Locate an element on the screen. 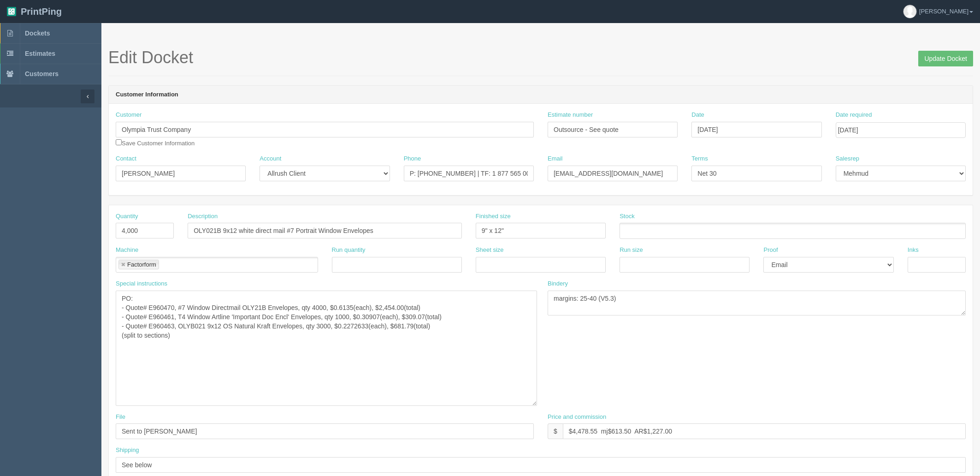 The height and width of the screenshot is (476, 980). label: Sheet size is located at coordinates (490, 250).